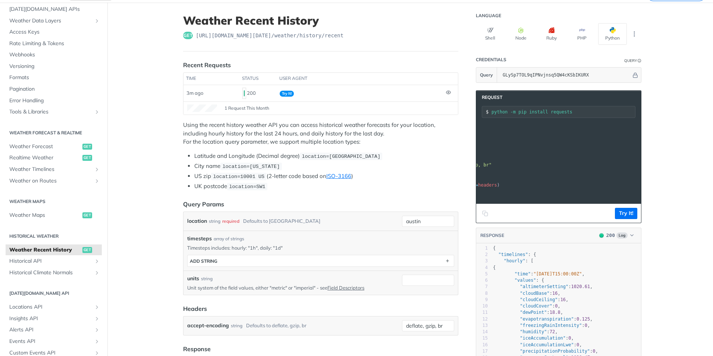 This screenshot has height=356, width=713. I want to click on p: Timesteps includes: hourly: "1h", daily: "1d", so click(321, 248).